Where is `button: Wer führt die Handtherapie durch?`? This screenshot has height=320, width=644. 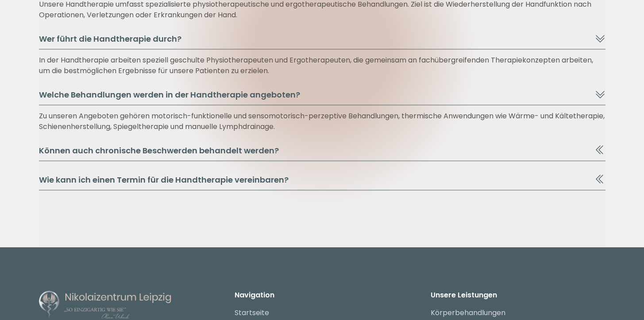 button: Wer führt die Handtherapie durch? is located at coordinates (322, 41).